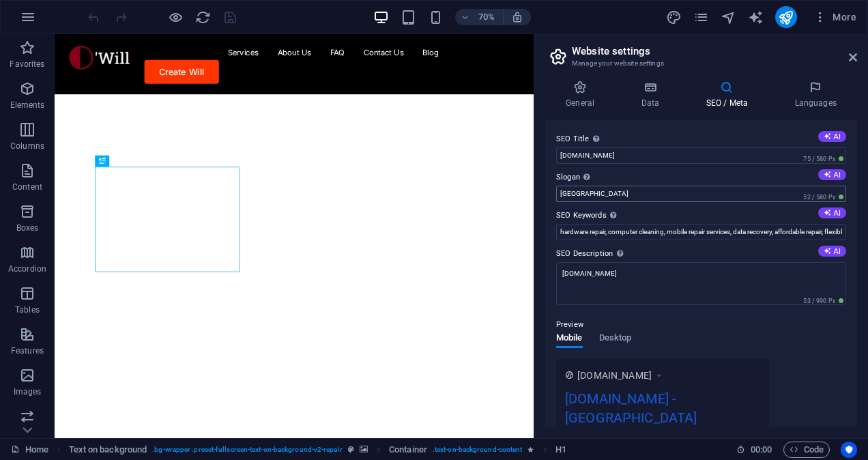 This screenshot has width=868, height=460. What do you see at coordinates (479, 17) in the screenshot?
I see `button: 70%` at bounding box center [479, 17].